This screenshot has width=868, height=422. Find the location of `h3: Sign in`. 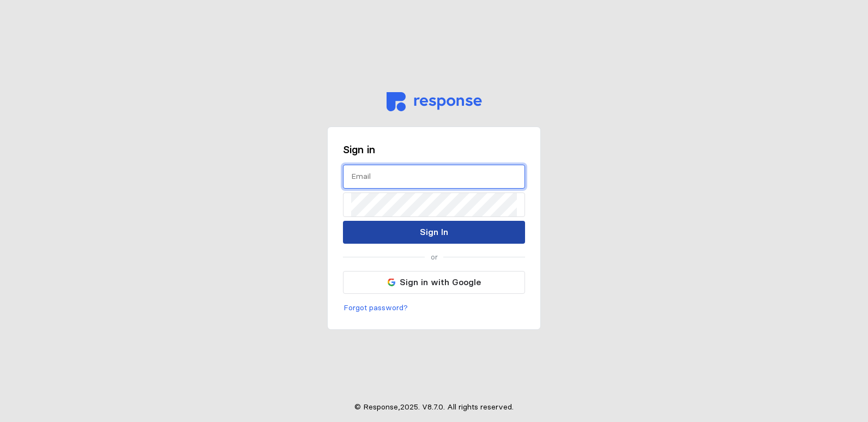

h3: Sign in is located at coordinates (434, 149).